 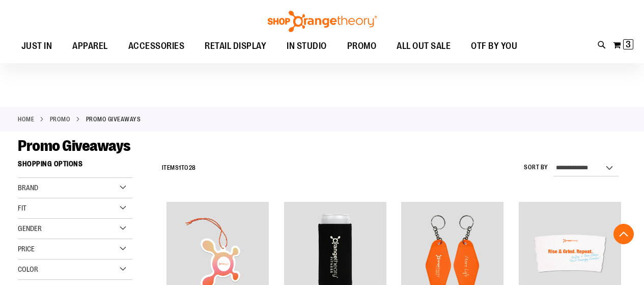 I want to click on label: Sort By, so click(x=536, y=167).